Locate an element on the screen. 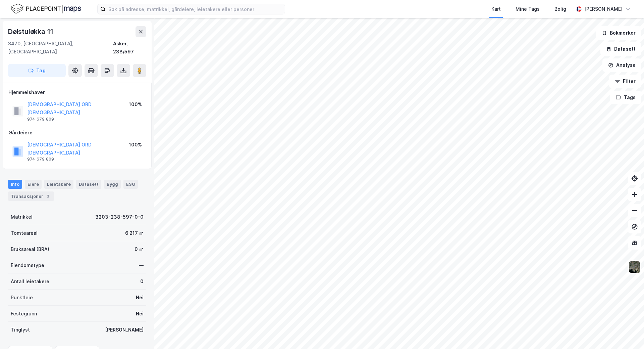  button: Datasett is located at coordinates (621, 49).